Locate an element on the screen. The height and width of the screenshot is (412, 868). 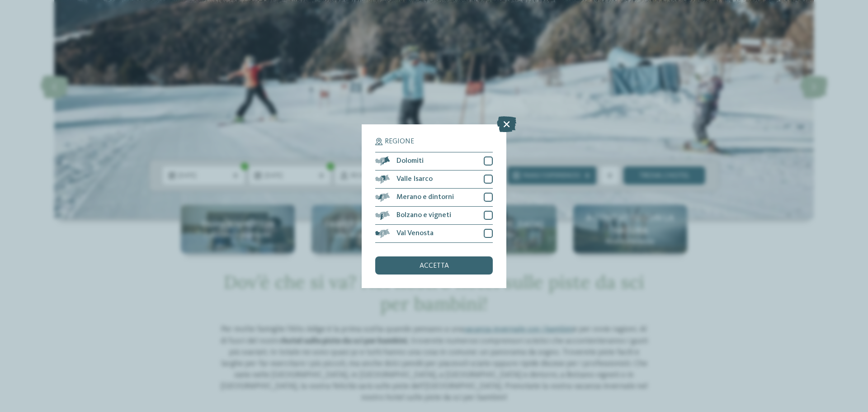
span: Merano e dintorni is located at coordinates (425, 197).